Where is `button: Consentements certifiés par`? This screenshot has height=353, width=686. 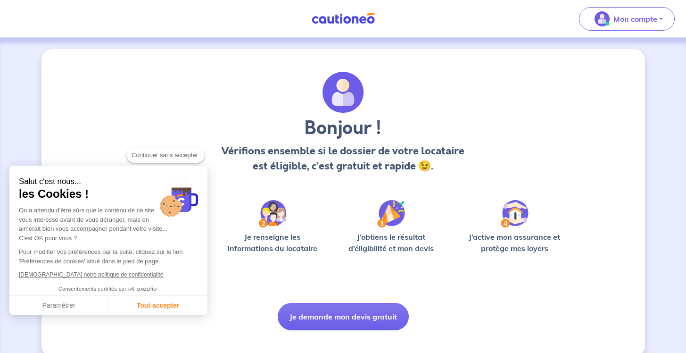 button: Consentements certifiés par is located at coordinates (108, 289).